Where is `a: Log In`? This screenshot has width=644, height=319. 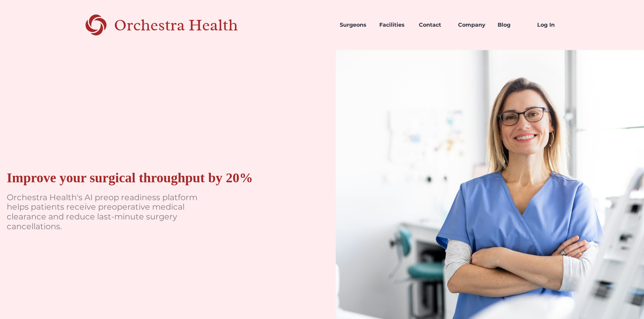 a: Log In is located at coordinates (551, 25).